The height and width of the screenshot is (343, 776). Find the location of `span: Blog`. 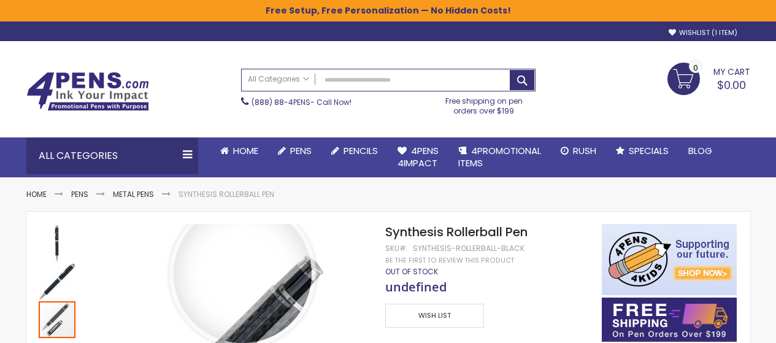

span: Blog is located at coordinates (700, 150).